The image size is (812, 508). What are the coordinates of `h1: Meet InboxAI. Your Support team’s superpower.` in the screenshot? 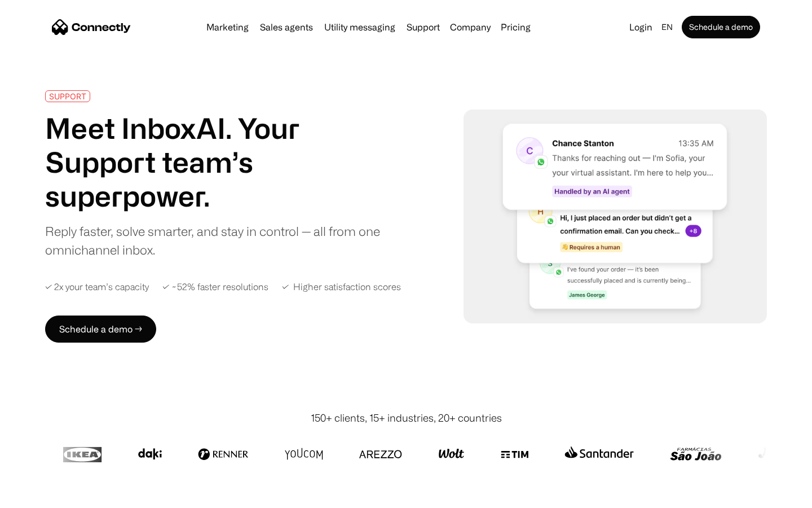 It's located at (216, 162).